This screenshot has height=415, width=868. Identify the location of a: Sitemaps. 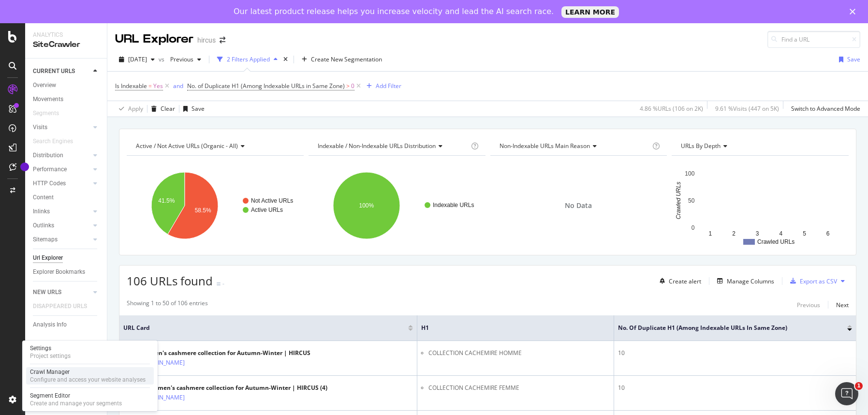
(61, 239).